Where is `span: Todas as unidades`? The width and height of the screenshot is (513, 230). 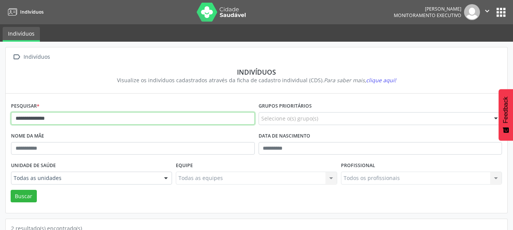 span: Todas as unidades is located at coordinates (85, 178).